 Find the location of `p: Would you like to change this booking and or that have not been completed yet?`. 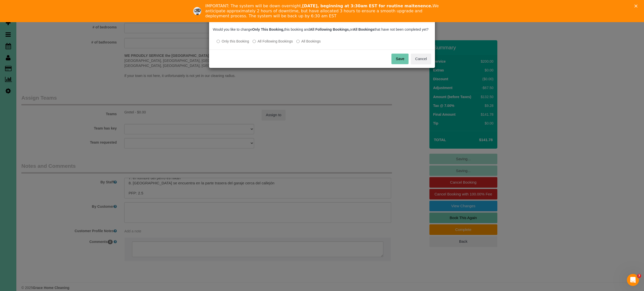

p: Would you like to change this booking and or that have not been completed yet? is located at coordinates (322, 29).